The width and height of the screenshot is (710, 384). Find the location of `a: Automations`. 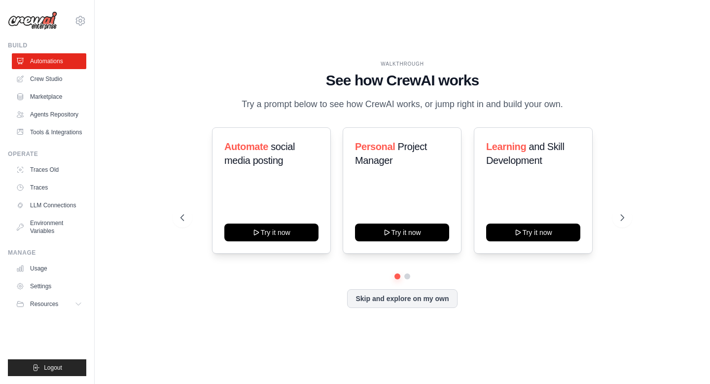

a: Automations is located at coordinates (49, 61).